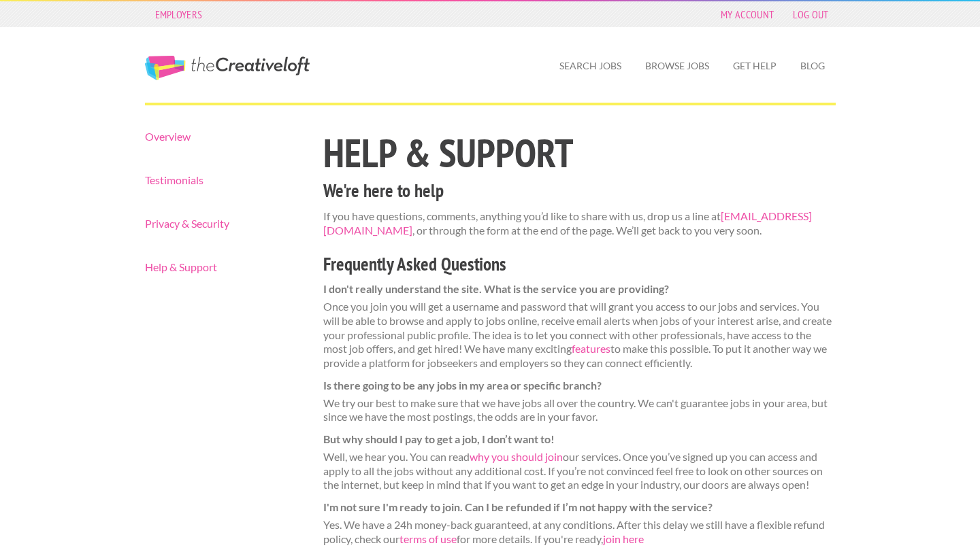 The image size is (980, 552). What do you see at coordinates (579, 191) in the screenshot?
I see `h3: We're here to help` at bounding box center [579, 191].